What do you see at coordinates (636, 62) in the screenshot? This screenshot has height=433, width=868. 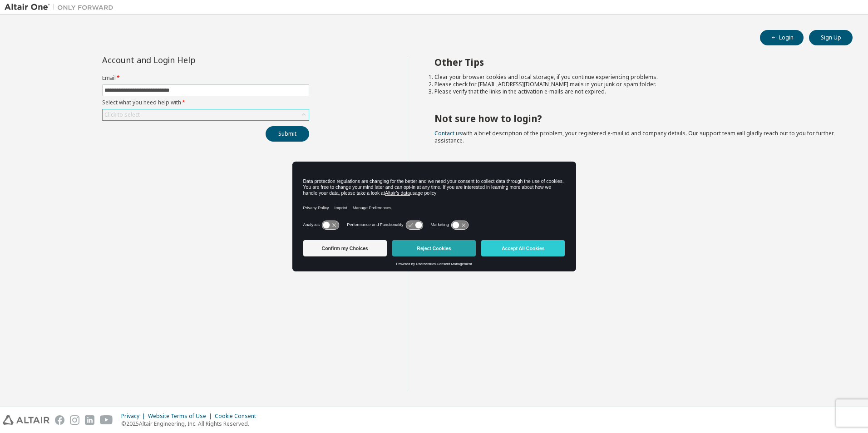 I see `h2: Other Tips` at bounding box center [636, 62].